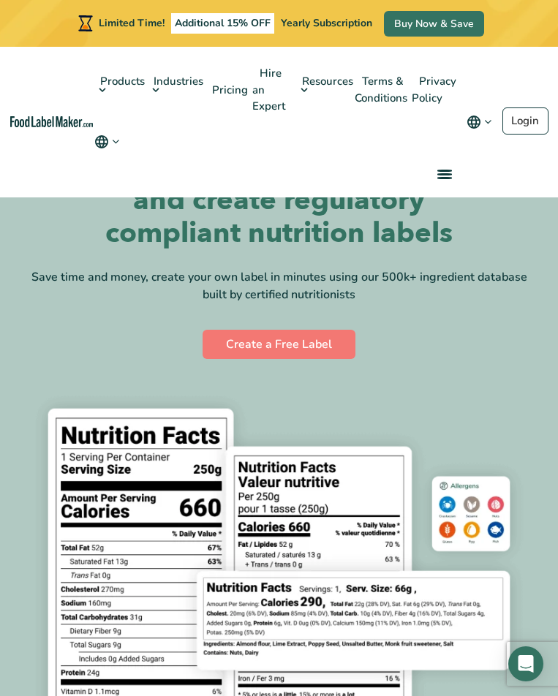 Image resolution: width=558 pixels, height=696 pixels. I want to click on div: Save time and money, create your own label in minutes using our 500k+ ingredient database built b..., so click(279, 286).